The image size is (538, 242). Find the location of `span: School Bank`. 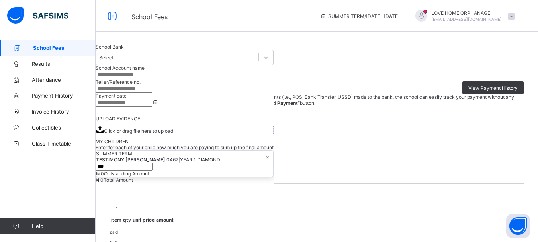

span: School Bank is located at coordinates (110, 47).